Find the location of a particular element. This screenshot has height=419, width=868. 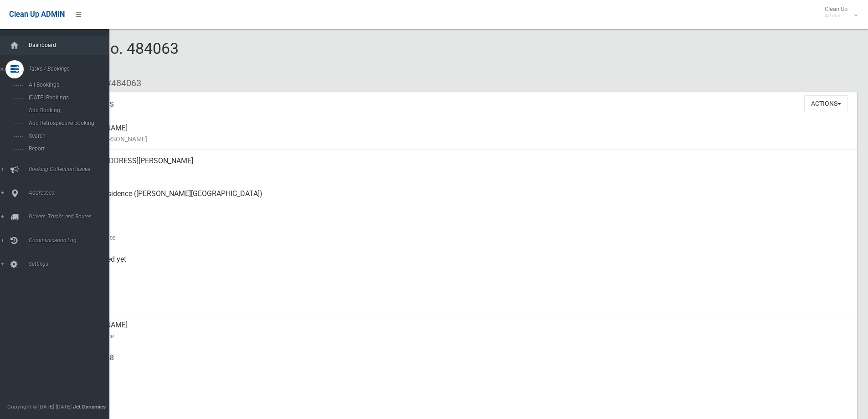

span: Settings is located at coordinates (71, 264).